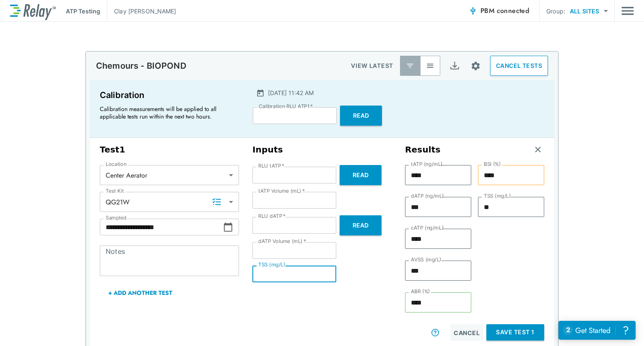 This screenshot has width=644, height=346. Describe the element at coordinates (169, 202) in the screenshot. I see `div: QG21W` at that location.